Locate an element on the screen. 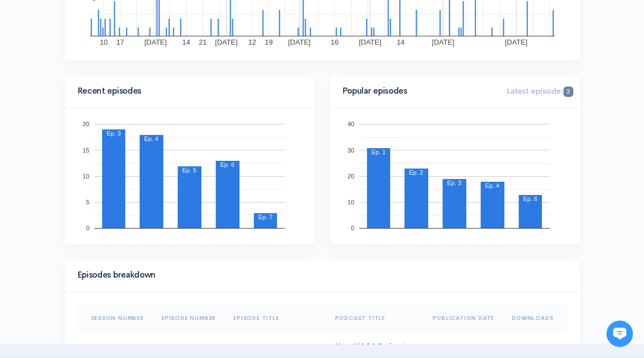 Image resolution: width=644 pixels, height=358 pixels. h2: Just let us know if you need anything and we'll be happy to help! 🙂 is located at coordinates (110, 100).